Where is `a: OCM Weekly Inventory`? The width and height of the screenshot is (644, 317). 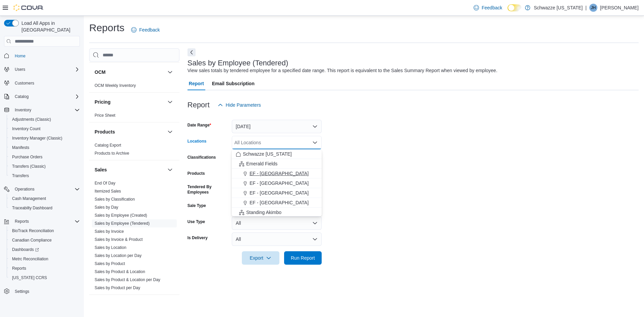
a: OCM Weekly Inventory is located at coordinates (115, 86).